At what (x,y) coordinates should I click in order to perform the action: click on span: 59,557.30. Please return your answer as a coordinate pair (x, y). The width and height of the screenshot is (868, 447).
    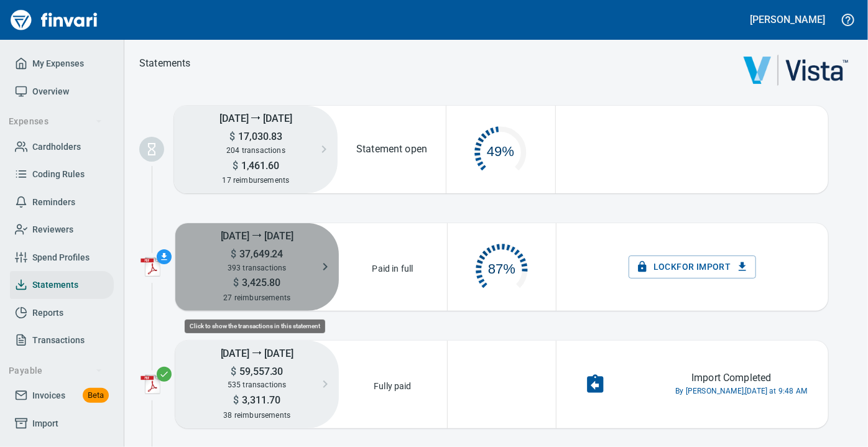
    Looking at the image, I should click on (260, 371).